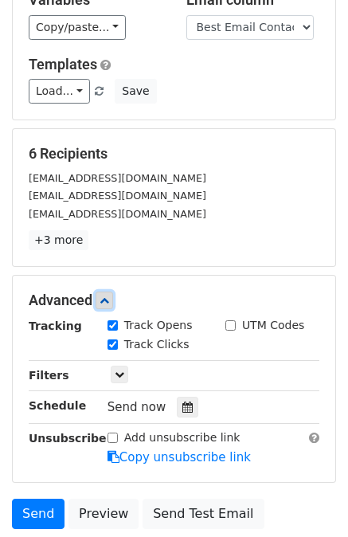 Image resolution: width=348 pixels, height=537 pixels. Describe the element at coordinates (203, 514) in the screenshot. I see `a: Send Test Email` at that location.